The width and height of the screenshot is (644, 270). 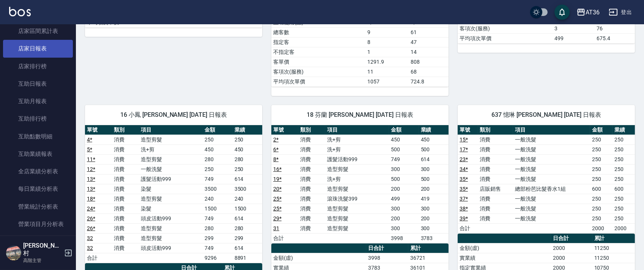 I want to click on td: 1057, so click(x=386, y=82).